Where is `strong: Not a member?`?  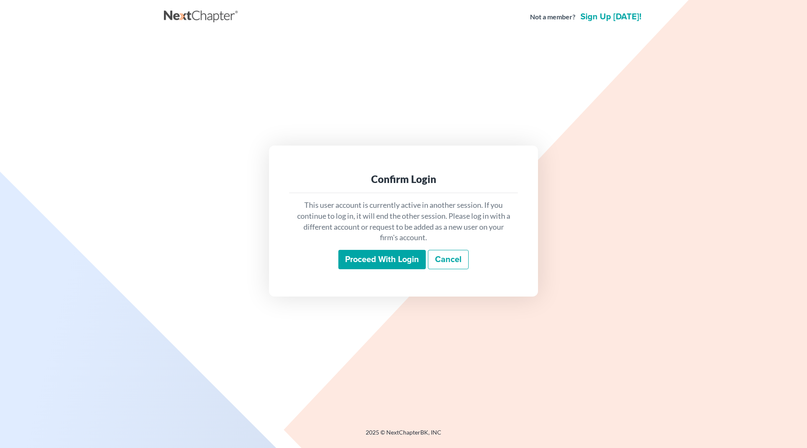 strong: Not a member? is located at coordinates (553, 17).